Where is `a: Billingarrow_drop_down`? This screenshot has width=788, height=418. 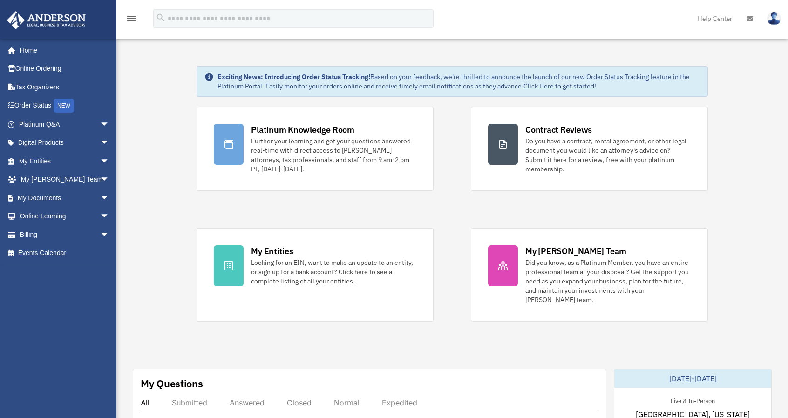
a: Billingarrow_drop_down is located at coordinates (65, 235).